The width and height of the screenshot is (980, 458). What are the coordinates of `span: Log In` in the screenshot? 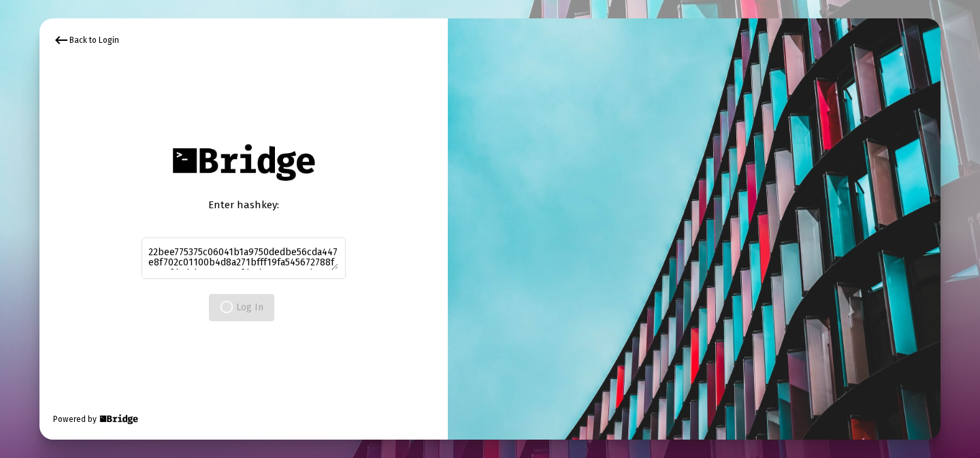 It's located at (241, 307).